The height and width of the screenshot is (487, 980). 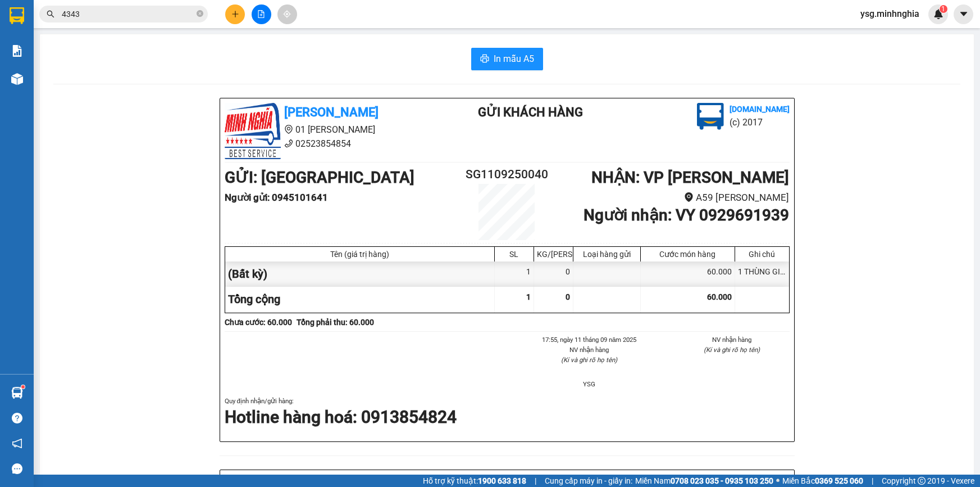 What do you see at coordinates (763, 254) in the screenshot?
I see `div: Ghi chú` at bounding box center [763, 254].